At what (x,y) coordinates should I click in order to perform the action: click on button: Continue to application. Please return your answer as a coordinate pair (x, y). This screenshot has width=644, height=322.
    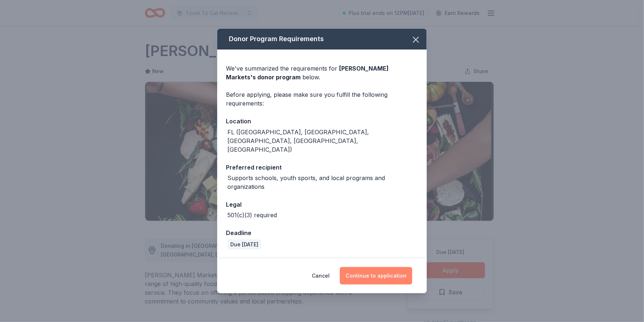
    Looking at the image, I should click on (376, 275).